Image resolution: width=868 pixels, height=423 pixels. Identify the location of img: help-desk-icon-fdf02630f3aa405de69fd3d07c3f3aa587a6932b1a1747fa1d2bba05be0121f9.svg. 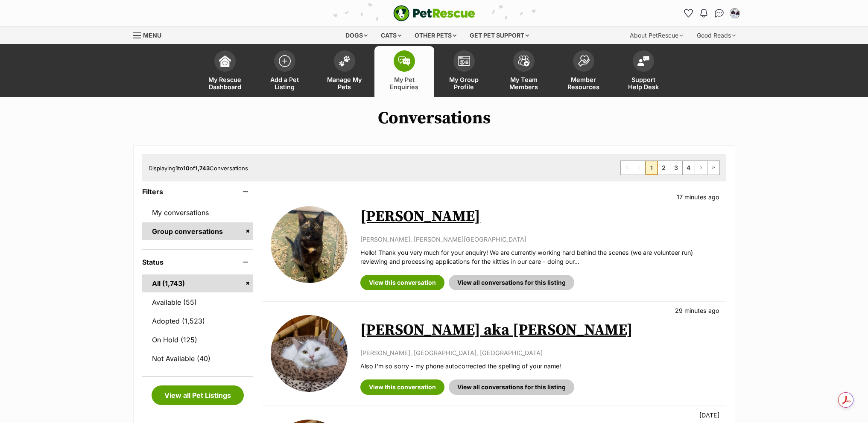
(643, 61).